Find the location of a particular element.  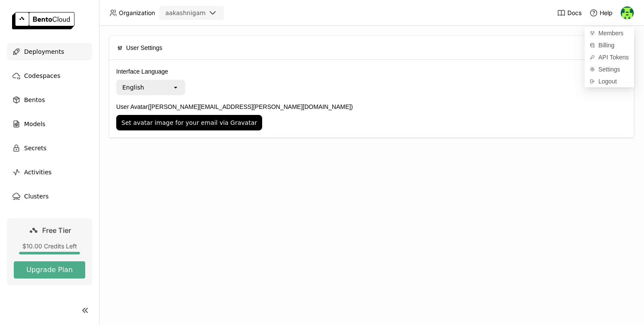

div: $10.00 Credits Left is located at coordinates (50, 246).